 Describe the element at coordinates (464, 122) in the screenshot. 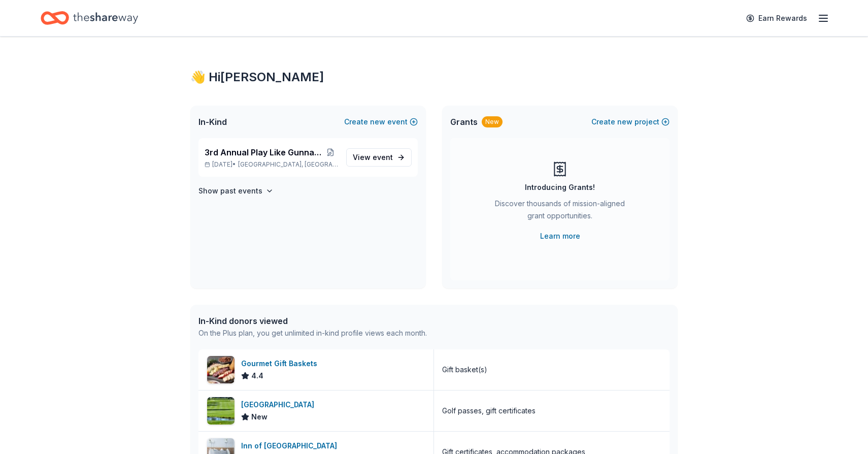

I see `span: Grants` at that location.